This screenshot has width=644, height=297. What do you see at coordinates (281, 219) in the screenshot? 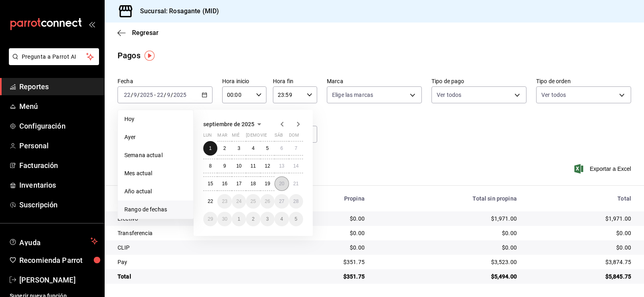
I see `button: 4 de octubre de 2025` at bounding box center [281, 219].